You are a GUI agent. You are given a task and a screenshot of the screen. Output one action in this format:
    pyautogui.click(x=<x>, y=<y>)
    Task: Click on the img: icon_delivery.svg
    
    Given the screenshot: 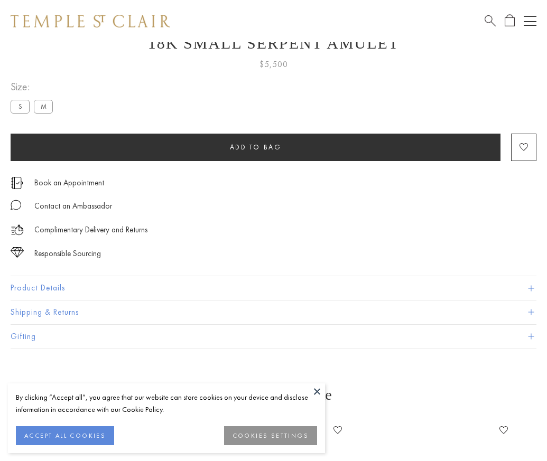 What is the action you would take?
    pyautogui.click(x=17, y=230)
    